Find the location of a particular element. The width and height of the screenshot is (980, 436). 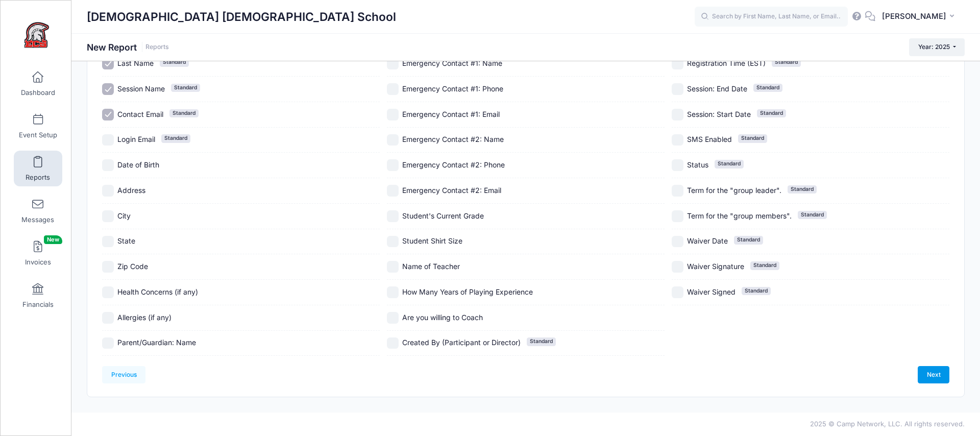

span: Reports is located at coordinates (38, 177).